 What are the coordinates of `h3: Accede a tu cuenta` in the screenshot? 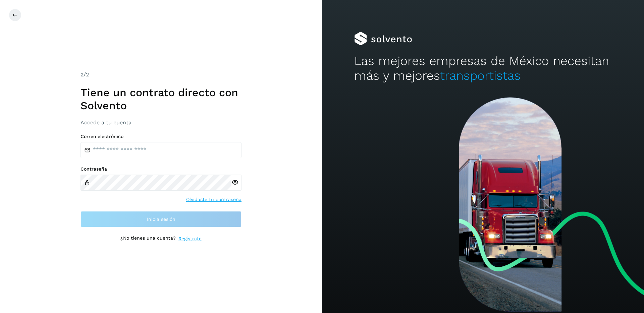 It's located at (161, 123).